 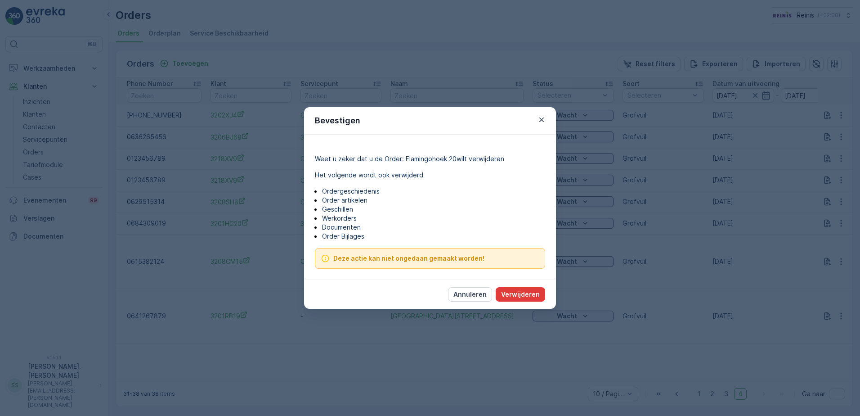 What do you see at coordinates (434, 218) in the screenshot?
I see `p: Werkorders` at bounding box center [434, 218].